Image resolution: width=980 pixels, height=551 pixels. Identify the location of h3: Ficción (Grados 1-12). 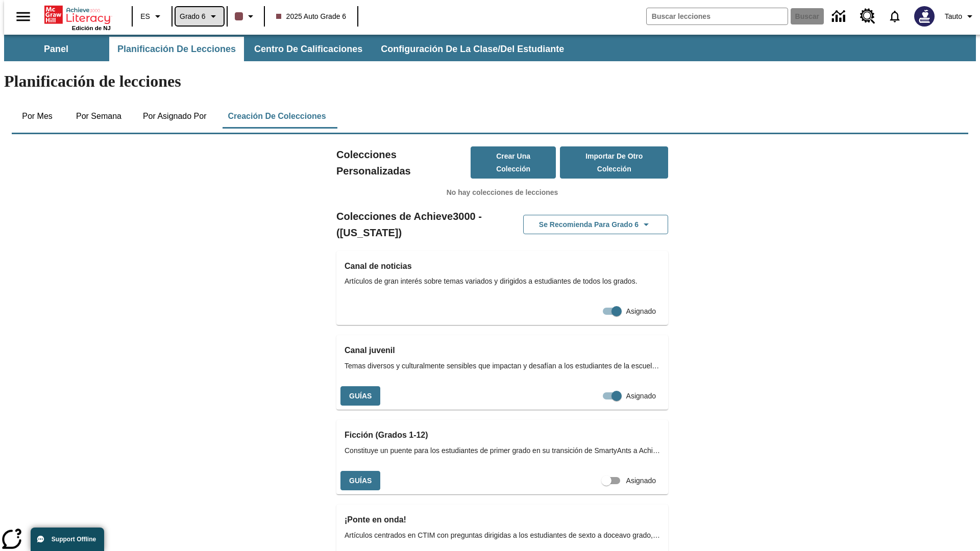
(502, 435).